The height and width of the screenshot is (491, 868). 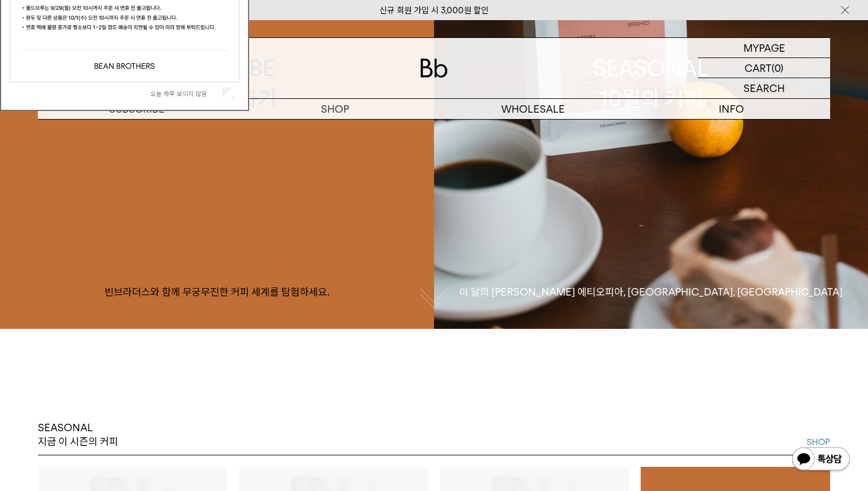 What do you see at coordinates (821, 460) in the screenshot?
I see `img: 카카오톡 채널 1:1 채팅 버튼` at bounding box center [821, 460].